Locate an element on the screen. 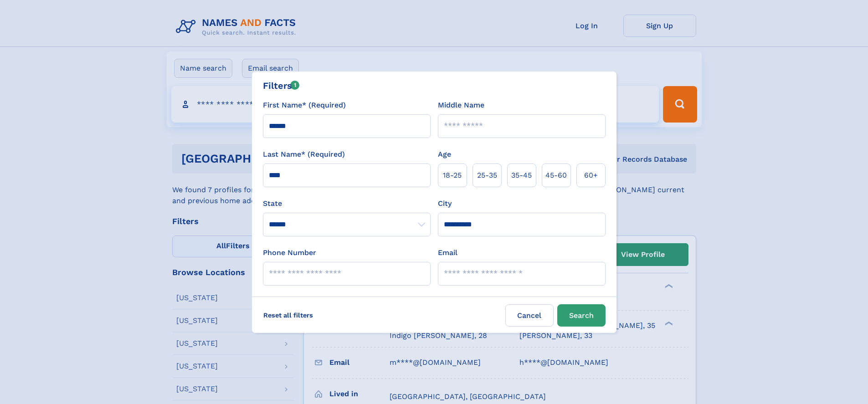  label: Last Name* (Required) is located at coordinates (304, 154).